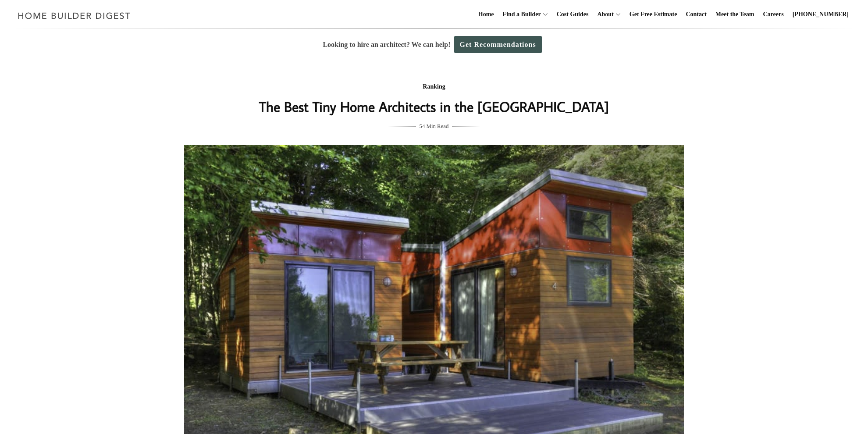 The image size is (868, 434). What do you see at coordinates (434, 126) in the screenshot?
I see `span: 54 Min Read` at bounding box center [434, 126].